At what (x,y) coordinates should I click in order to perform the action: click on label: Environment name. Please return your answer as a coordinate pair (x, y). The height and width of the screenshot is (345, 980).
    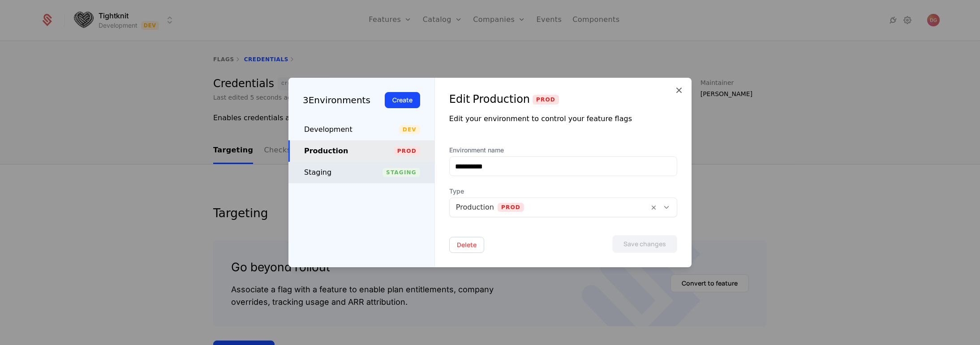
    Looking at the image, I should click on (563, 151).